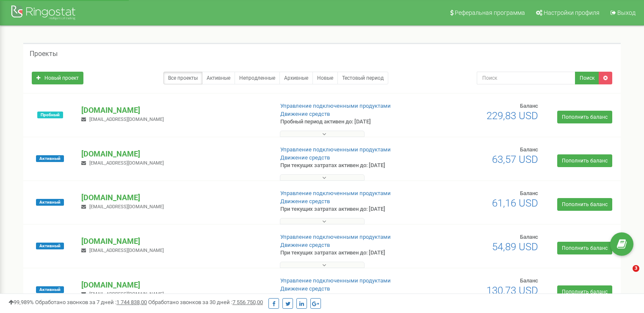  What do you see at coordinates (257, 78) in the screenshot?
I see `a: Непродленные` at bounding box center [257, 78].